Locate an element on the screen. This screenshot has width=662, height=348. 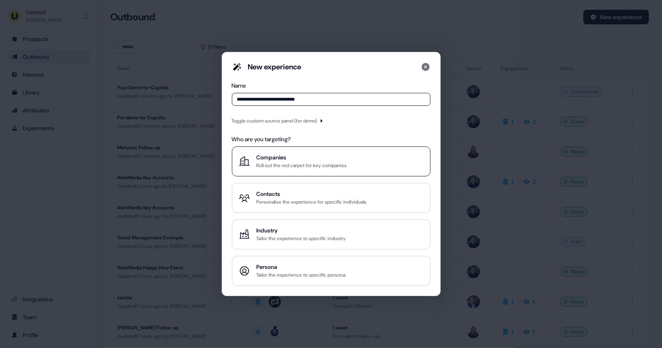
div: Who are you targeting? is located at coordinates (331, 139).